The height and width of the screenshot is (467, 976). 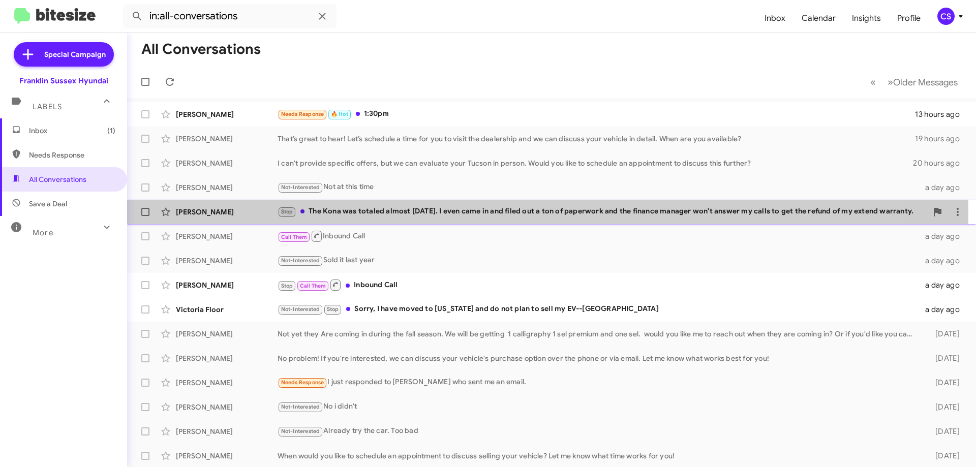 What do you see at coordinates (64, 81) in the screenshot?
I see `div: Franklin Sussex Hyundai` at bounding box center [64, 81].